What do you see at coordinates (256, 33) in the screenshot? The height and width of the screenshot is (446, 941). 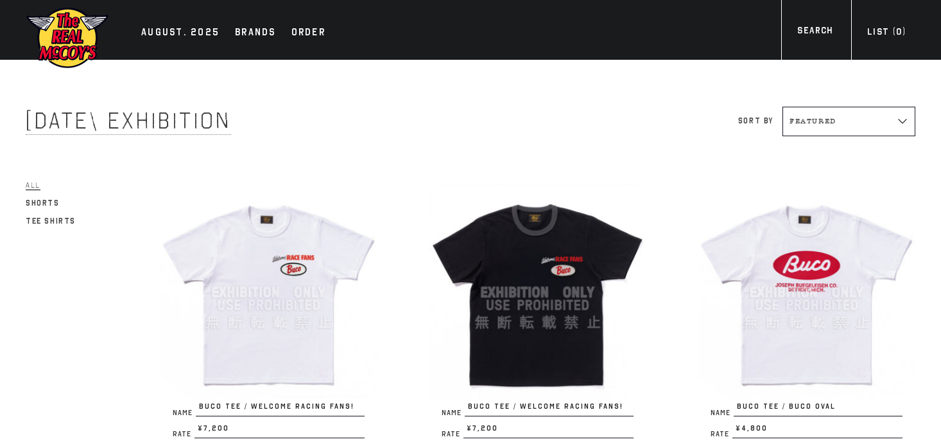 I see `div: Brands` at bounding box center [256, 33].